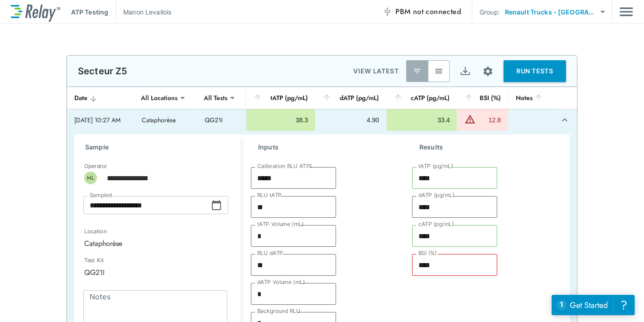 The width and height of the screenshot is (644, 322). What do you see at coordinates (465, 71) in the screenshot?
I see `img: Export Icon` at bounding box center [465, 71].